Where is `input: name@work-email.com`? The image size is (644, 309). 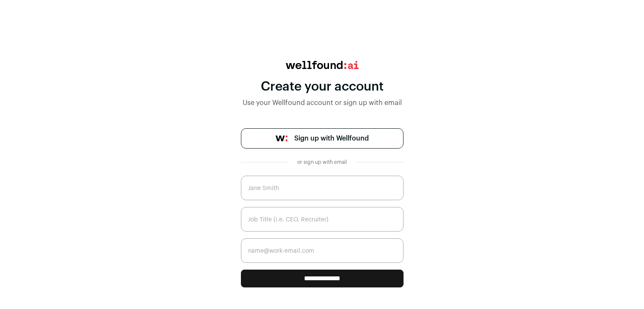
input: name@work-email.com is located at coordinates (322, 251).